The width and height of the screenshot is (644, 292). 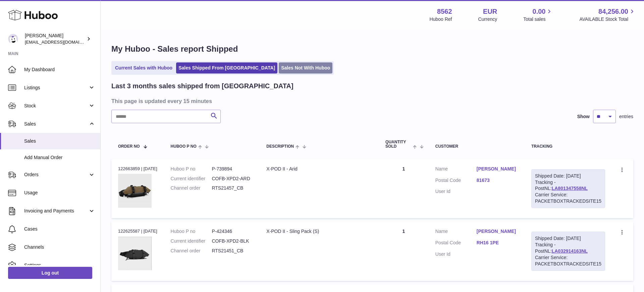 What do you see at coordinates (371, 101) in the screenshot?
I see `h3: This page is updated every 15 minutes` at bounding box center [371, 101].